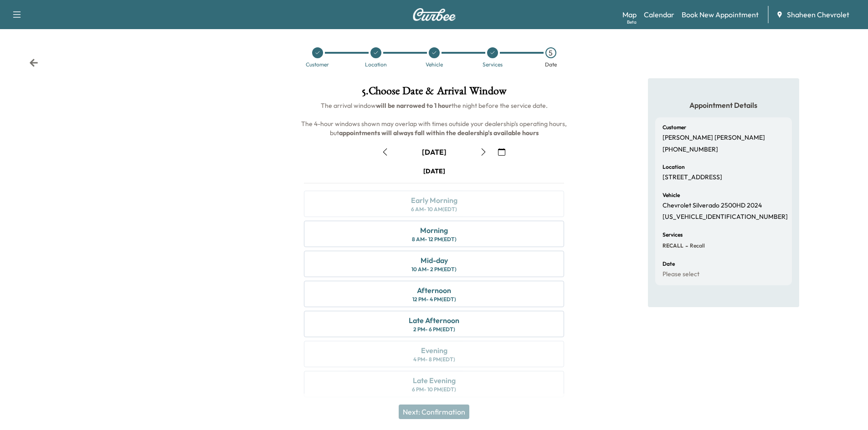 The width and height of the screenshot is (868, 430). What do you see at coordinates (668, 264) in the screenshot?
I see `h6: Date` at bounding box center [668, 264].